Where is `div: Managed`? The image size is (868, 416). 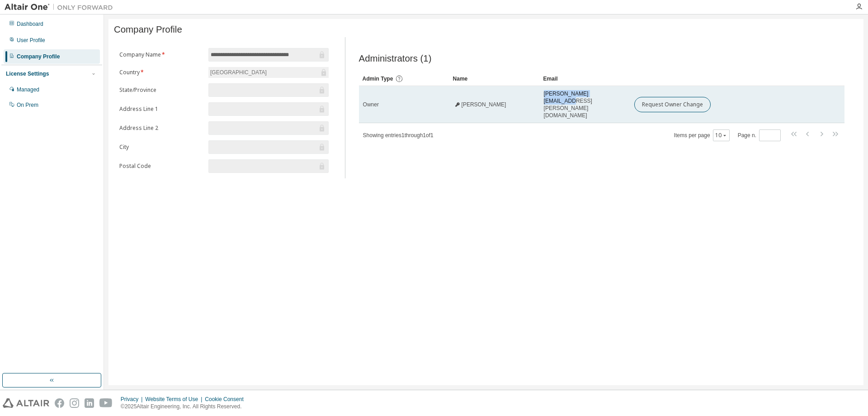
div: Managed is located at coordinates (28, 89).